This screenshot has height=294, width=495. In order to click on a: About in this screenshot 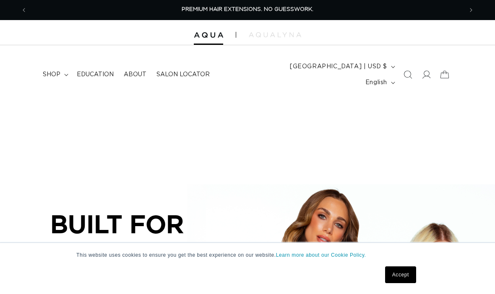, I will do `click(135, 75)`.